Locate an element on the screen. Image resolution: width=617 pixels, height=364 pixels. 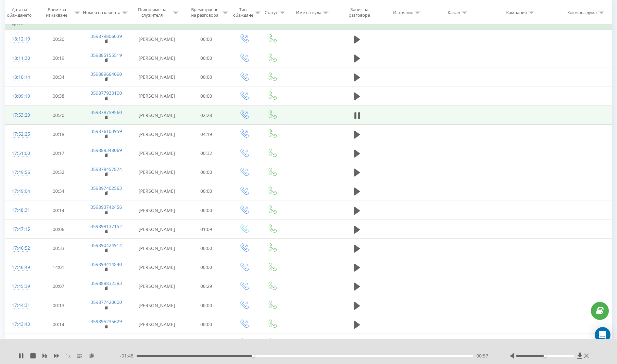
div: 18:12:19 is located at coordinates (20, 39).